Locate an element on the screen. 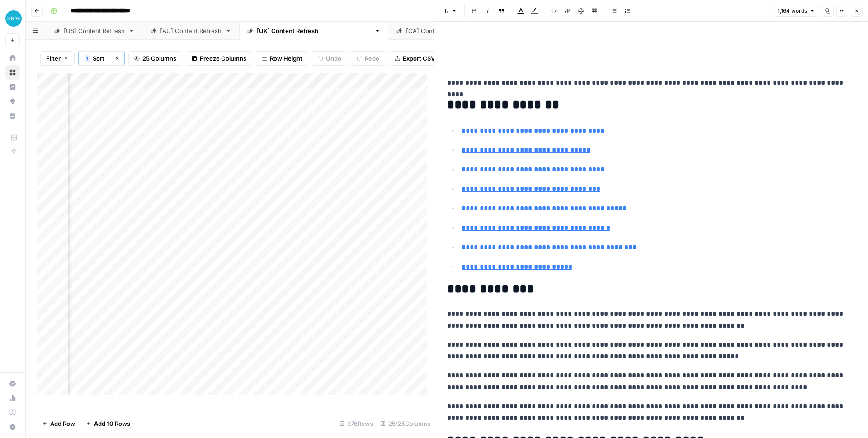 The height and width of the screenshot is (438, 868). a: Settings is located at coordinates (12, 384).